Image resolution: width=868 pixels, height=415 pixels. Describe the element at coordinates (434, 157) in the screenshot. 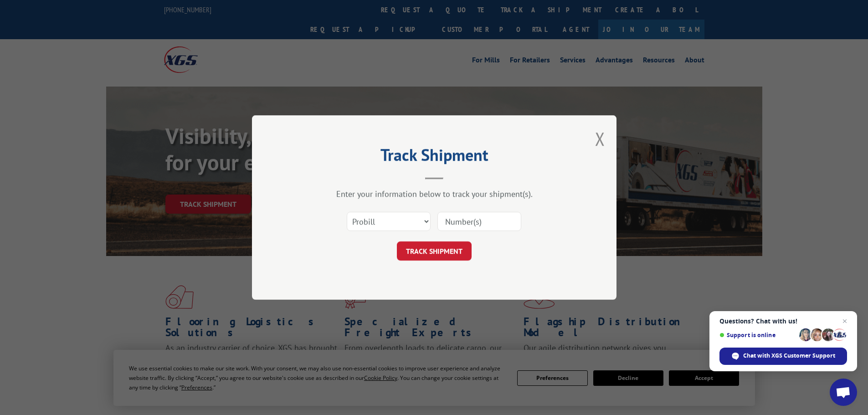

I see `h2: Track Shipment` at that location.